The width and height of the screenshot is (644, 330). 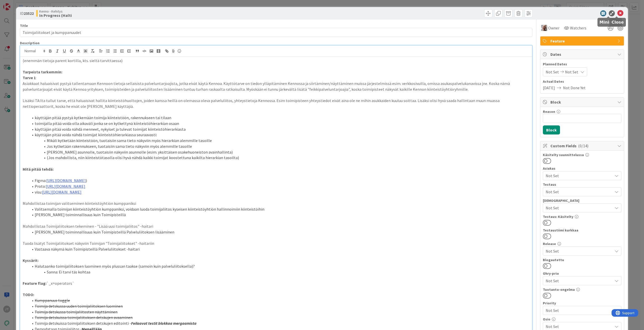 I want to click on div: Tuotanto-ongelma, so click(x=582, y=290).